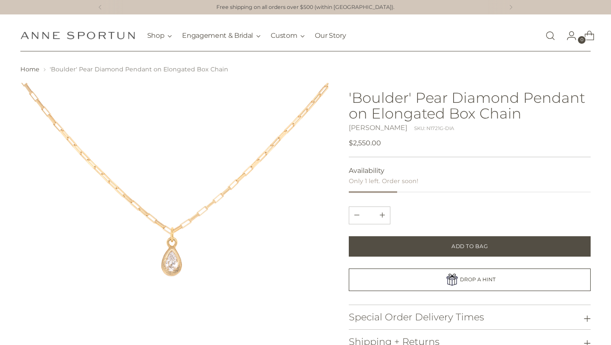 This screenshot has height=345, width=611. What do you see at coordinates (384, 181) in the screenshot?
I see `span: Only 1 left. Order soon!` at bounding box center [384, 181].